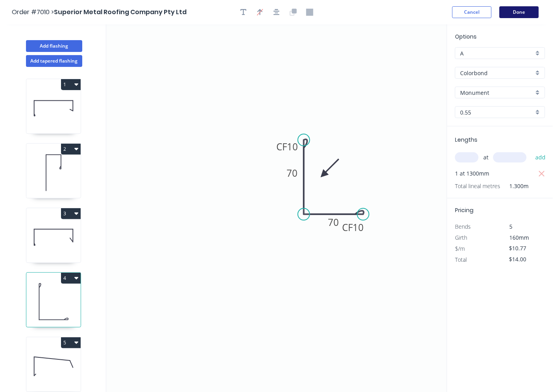  I want to click on button: 4, so click(71, 278).